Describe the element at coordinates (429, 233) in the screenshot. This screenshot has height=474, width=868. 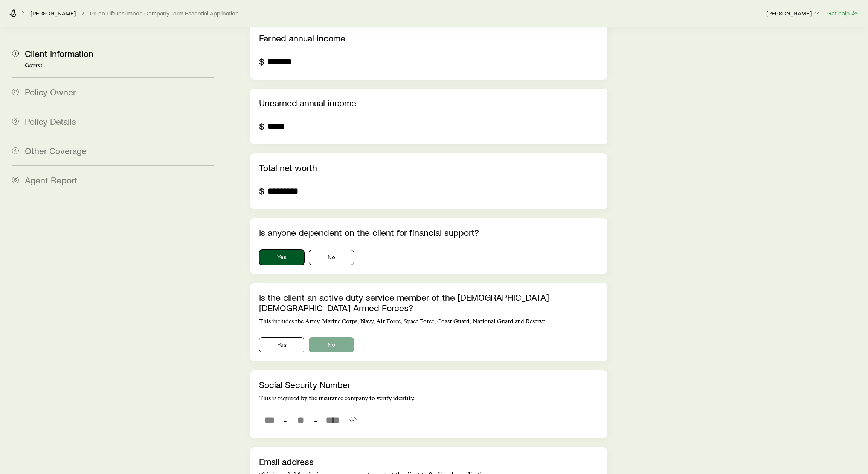
I see `p: Is anyone dependent on the client for financial support?` at that location.